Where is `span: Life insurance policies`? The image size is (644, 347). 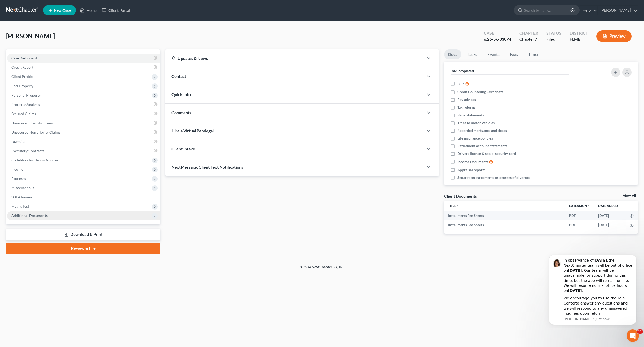
span: Life insurance policies is located at coordinates (475, 138).